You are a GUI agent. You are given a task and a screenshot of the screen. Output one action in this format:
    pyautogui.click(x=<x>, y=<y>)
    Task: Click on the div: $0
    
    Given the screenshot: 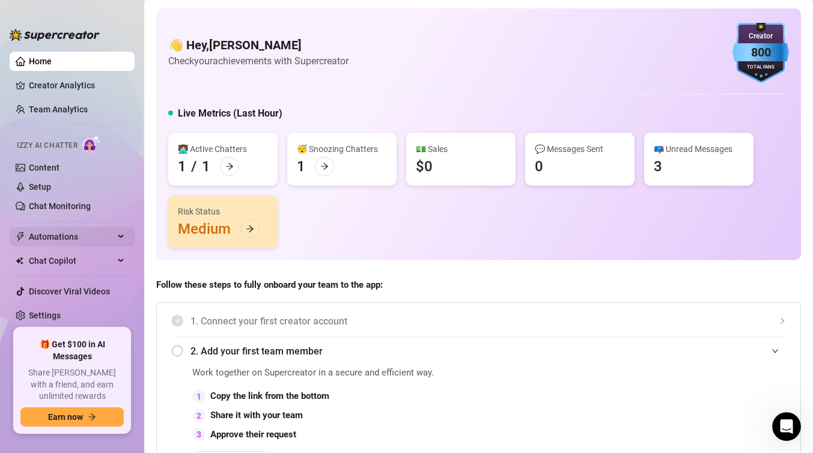 What is the action you would take?
    pyautogui.click(x=424, y=166)
    